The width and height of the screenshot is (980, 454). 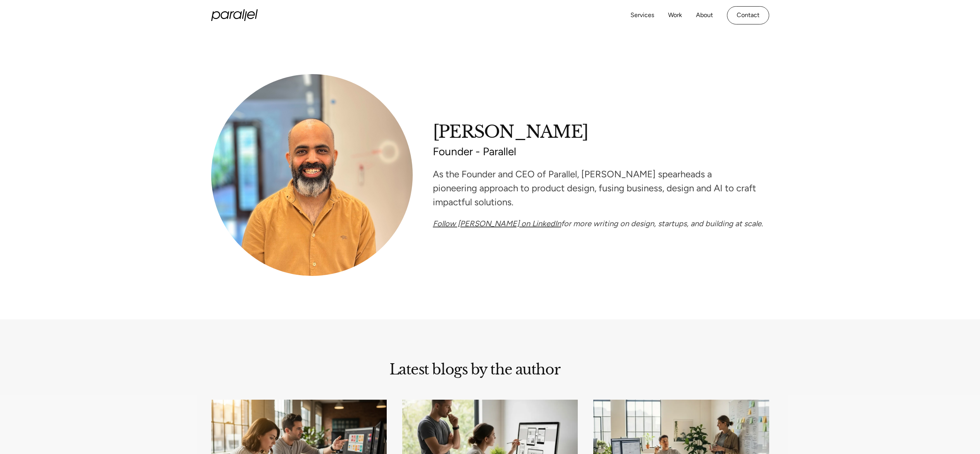 What do you see at coordinates (601, 152) in the screenshot?
I see `div: Founder - Parallel` at bounding box center [601, 152].